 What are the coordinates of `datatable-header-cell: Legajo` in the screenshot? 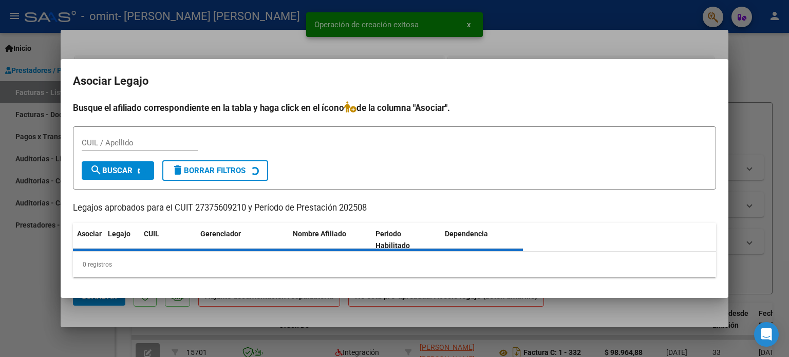 It's located at (122, 240).